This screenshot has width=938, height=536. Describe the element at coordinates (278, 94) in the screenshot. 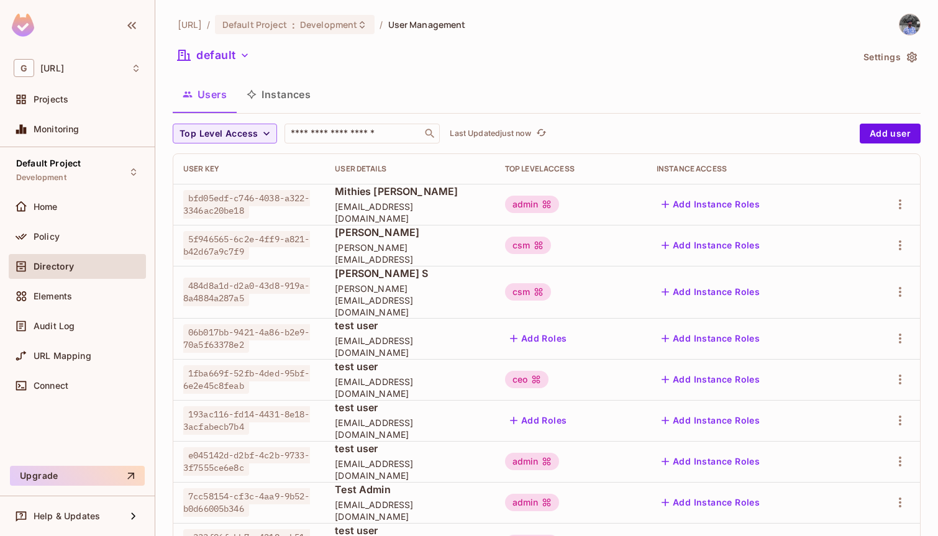

I see `button: Instances` at that location.